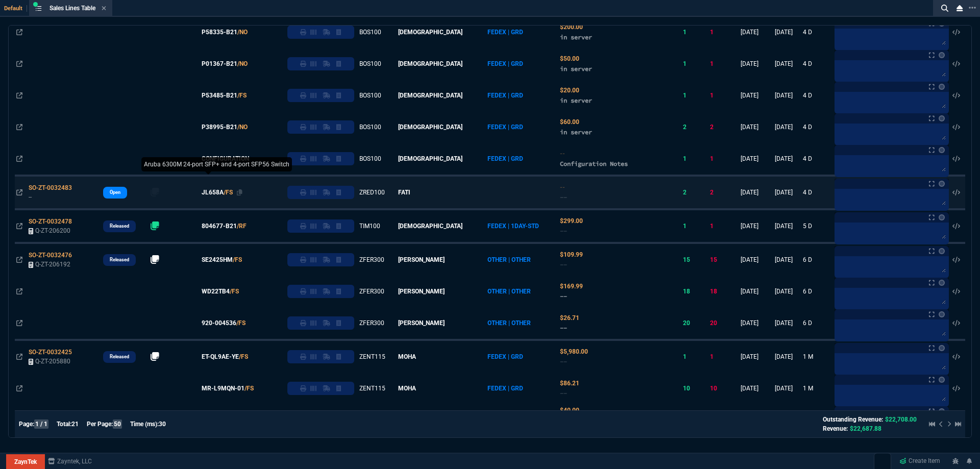  I want to click on span: $22,708.00, so click(901, 419).